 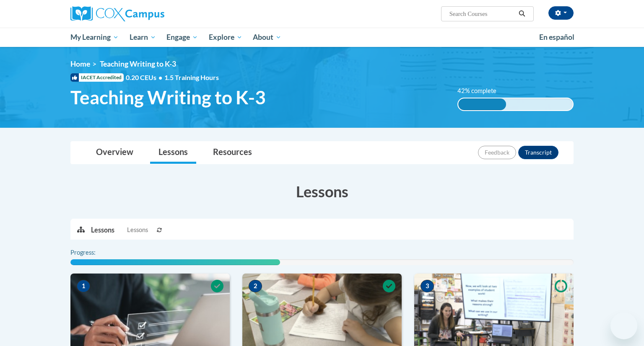 I want to click on a: About, so click(x=267, y=37).